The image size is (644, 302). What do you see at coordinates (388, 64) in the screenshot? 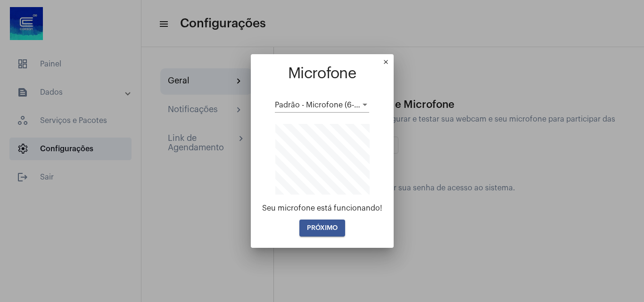
I see `mat-icon: close` at bounding box center [388, 64].